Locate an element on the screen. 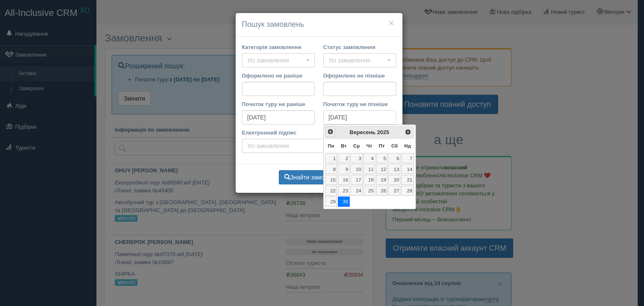 This screenshot has height=306, width=644. label: Оформлено не пізніше is located at coordinates (360, 76).